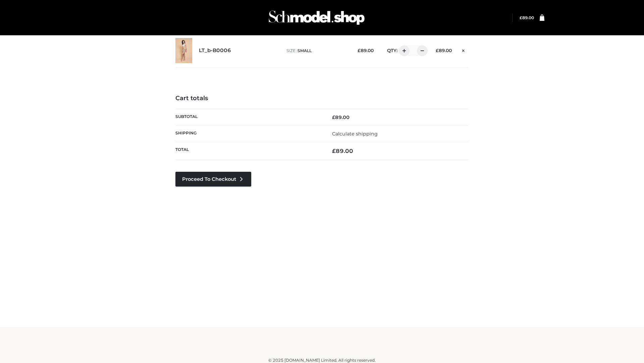  What do you see at coordinates (322, 99) in the screenshot?
I see `h4: Cart totals` at bounding box center [322, 99].